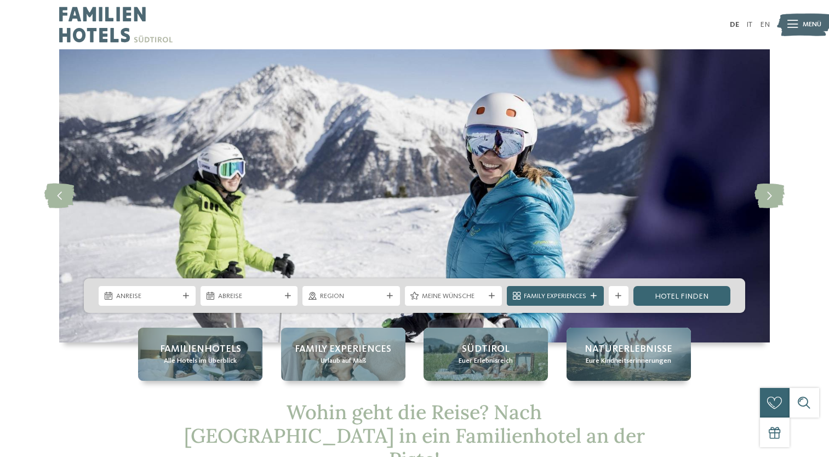 The image size is (829, 457). What do you see at coordinates (485, 349) in the screenshot?
I see `span: Südtirol` at bounding box center [485, 349].